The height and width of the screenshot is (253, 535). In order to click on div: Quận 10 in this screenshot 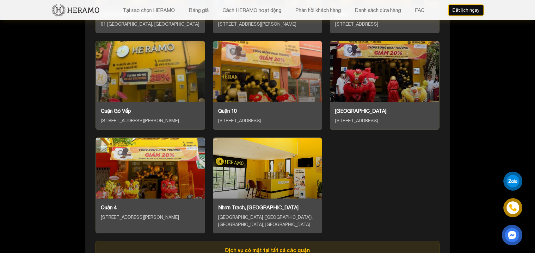, I will do `click(267, 111)`.